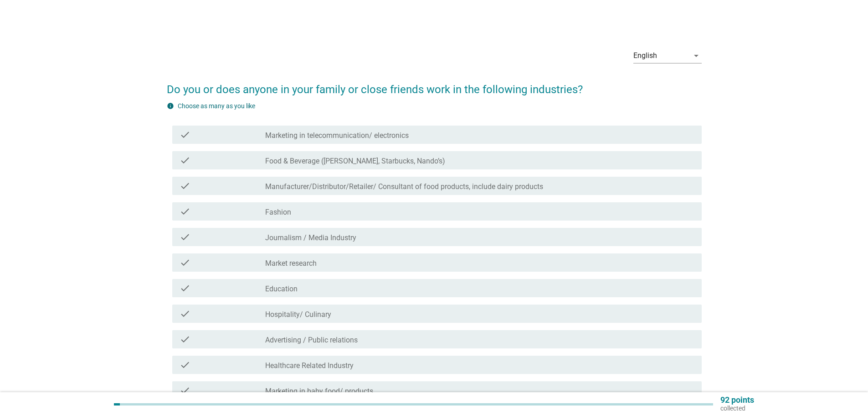 The width and height of the screenshot is (868, 416). What do you see at coordinates (216, 106) in the screenshot?
I see `label: Choose as many as you like` at bounding box center [216, 106].